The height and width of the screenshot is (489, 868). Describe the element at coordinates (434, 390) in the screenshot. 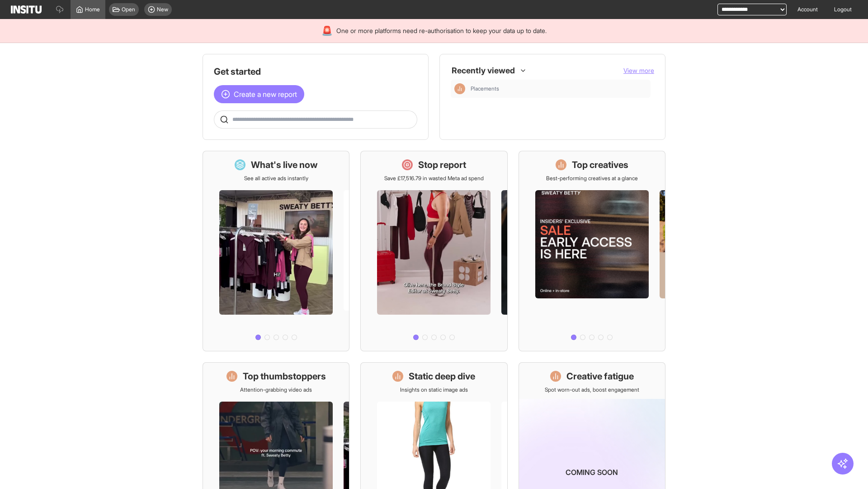

I see `p: Insights on static image ads` at that location.